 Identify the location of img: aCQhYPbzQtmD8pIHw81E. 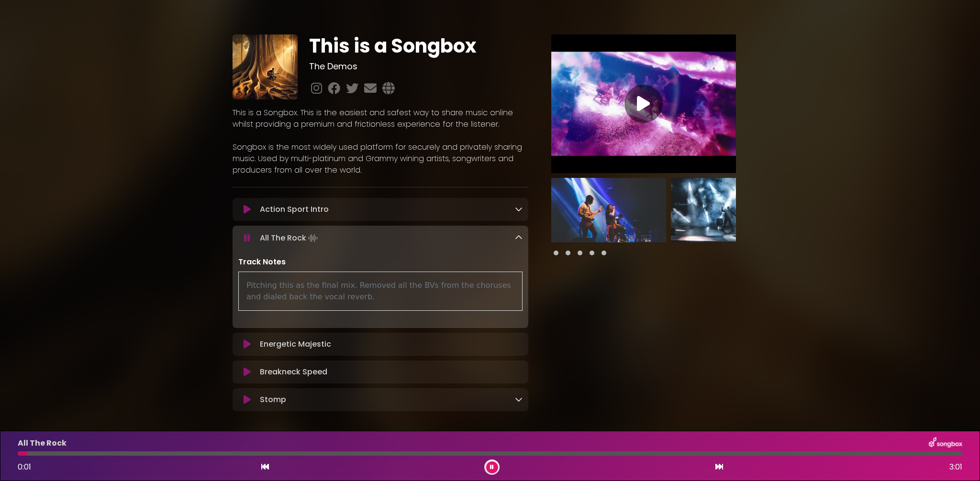
(265, 67).